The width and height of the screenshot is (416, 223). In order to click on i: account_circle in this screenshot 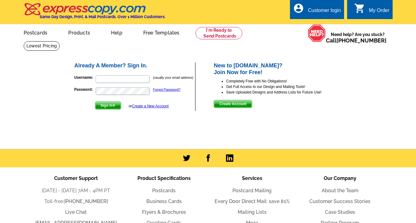, I will do `click(298, 8)`.